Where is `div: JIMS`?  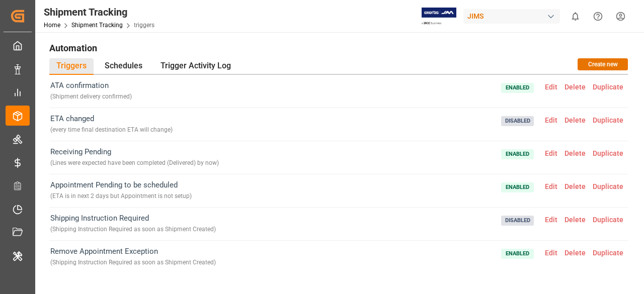 div: JIMS is located at coordinates (511, 16).